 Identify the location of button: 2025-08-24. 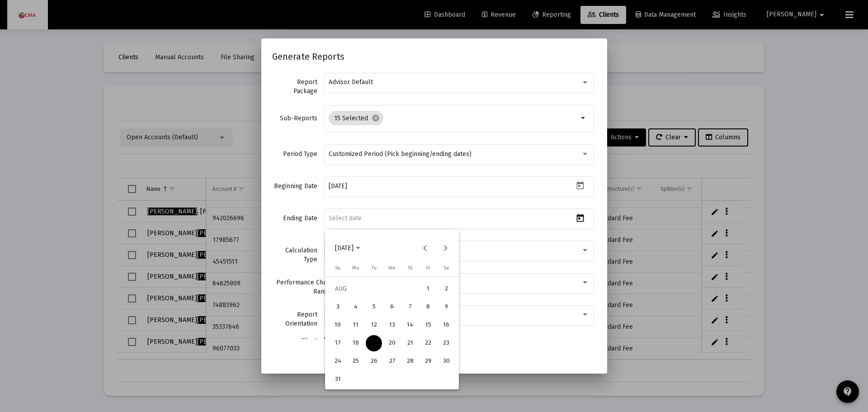
(338, 361).